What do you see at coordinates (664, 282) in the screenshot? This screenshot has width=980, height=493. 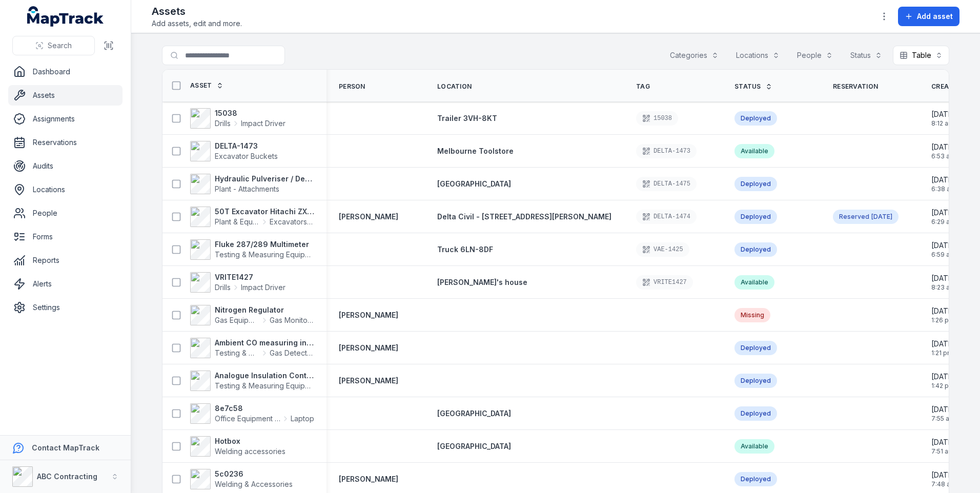 I see `div: VRITE1427` at bounding box center [664, 282].